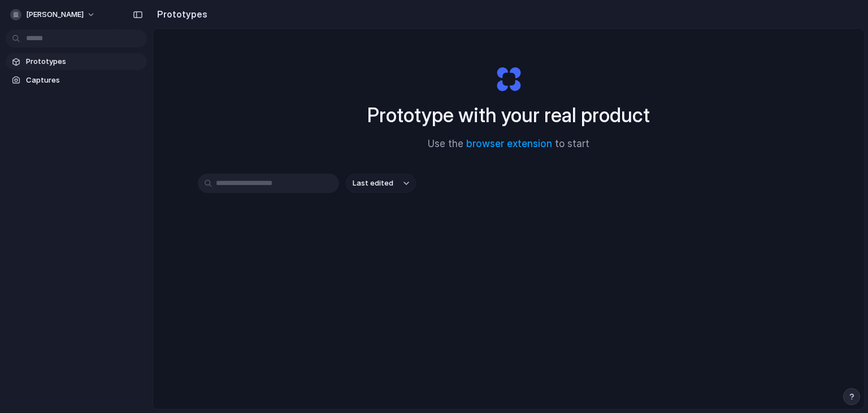 The width and height of the screenshot is (868, 413). What do you see at coordinates (84, 62) in the screenshot?
I see `span: Prototypes` at bounding box center [84, 62].